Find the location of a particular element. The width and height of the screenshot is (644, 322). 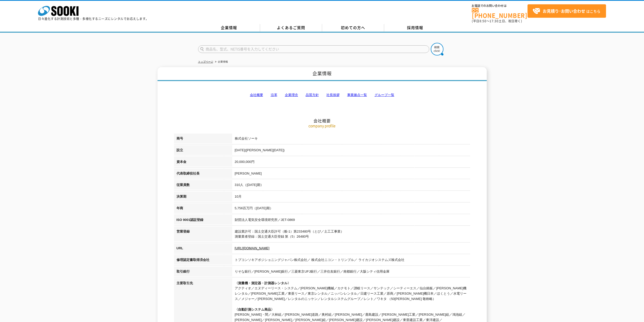

th: 取引銀行 is located at coordinates (203, 272).